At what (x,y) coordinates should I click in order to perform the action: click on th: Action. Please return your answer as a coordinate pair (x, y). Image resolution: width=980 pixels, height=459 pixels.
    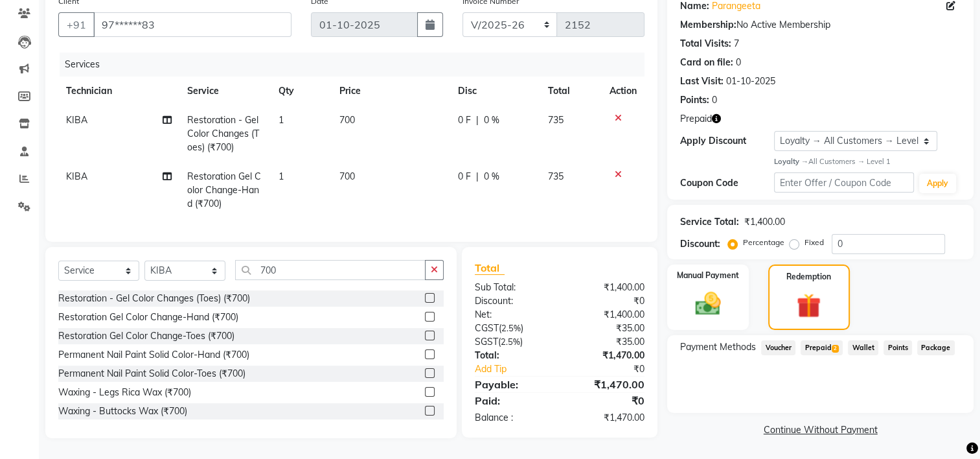
    Looking at the image, I should click on (623, 91).